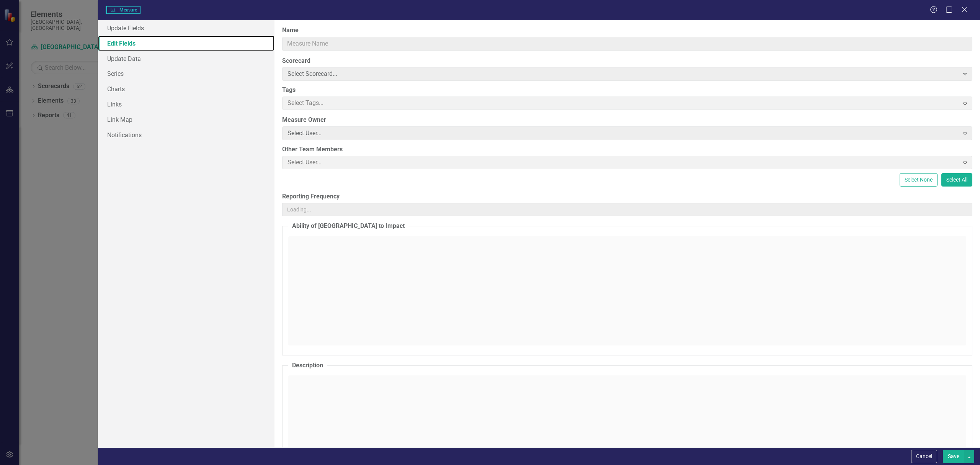  Describe the element at coordinates (186, 73) in the screenshot. I see `a: Series` at that location.